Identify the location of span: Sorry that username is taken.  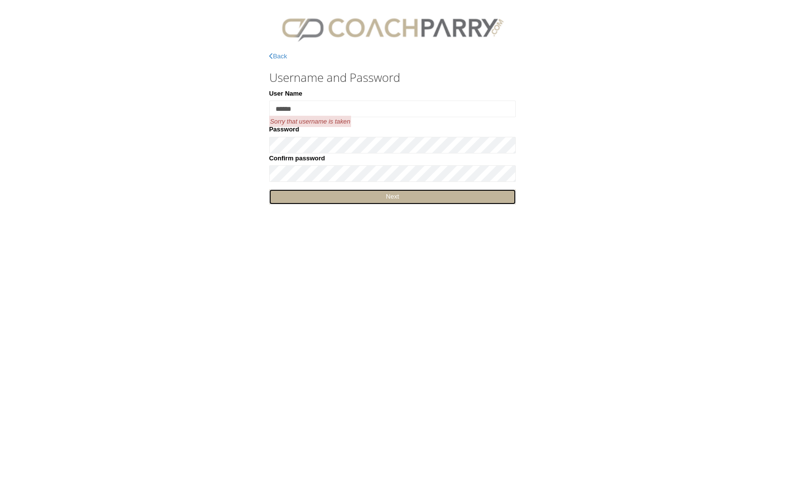
(311, 121).